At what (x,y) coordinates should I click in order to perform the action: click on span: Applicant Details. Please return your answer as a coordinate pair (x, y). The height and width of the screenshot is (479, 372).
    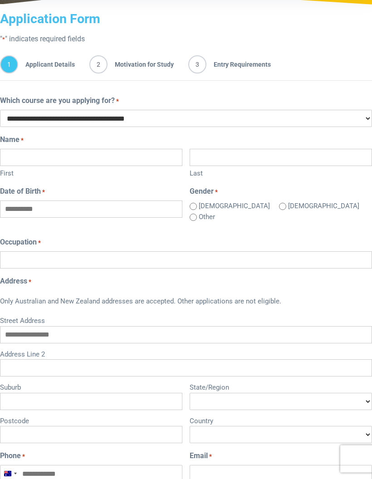
    Looking at the image, I should click on (46, 65).